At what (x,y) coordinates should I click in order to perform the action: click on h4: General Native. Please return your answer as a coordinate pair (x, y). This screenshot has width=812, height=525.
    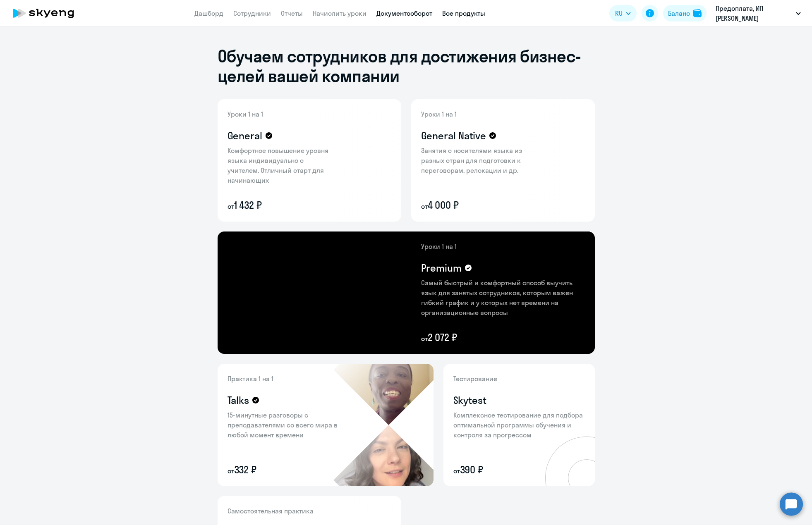
    Looking at the image, I should click on (454, 136).